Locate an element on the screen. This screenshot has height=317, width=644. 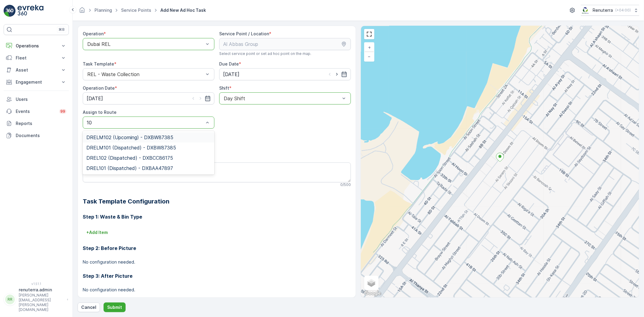
span: v 1.51.1 is located at coordinates (36, 284).